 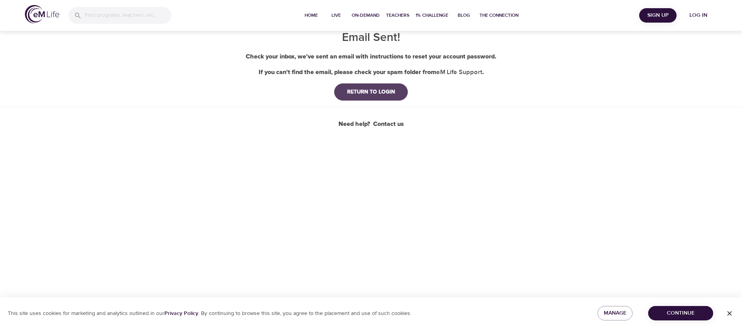 I want to click on a: Privacy Policy, so click(x=181, y=313).